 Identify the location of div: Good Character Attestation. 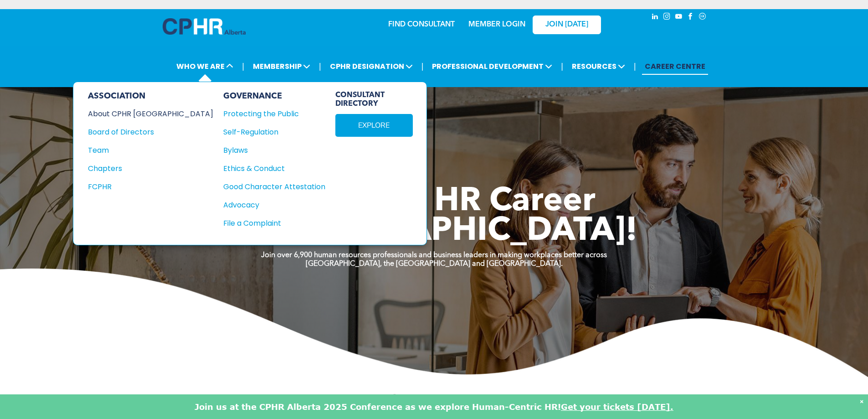
(269, 186).